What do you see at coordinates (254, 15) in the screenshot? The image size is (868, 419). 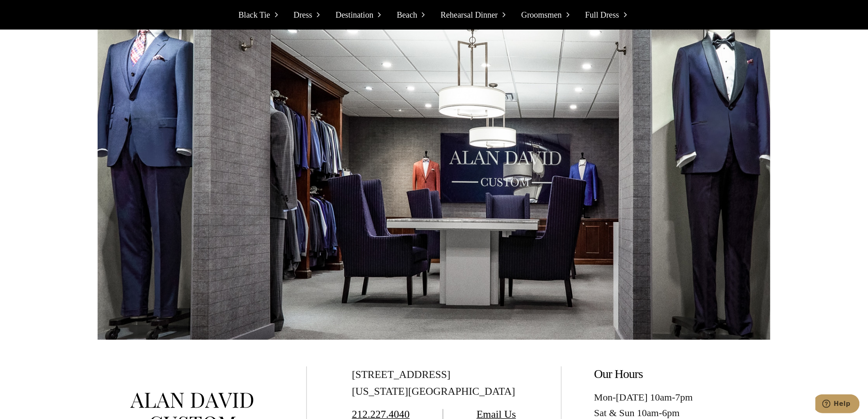 I see `span: Black Tie` at bounding box center [254, 15].